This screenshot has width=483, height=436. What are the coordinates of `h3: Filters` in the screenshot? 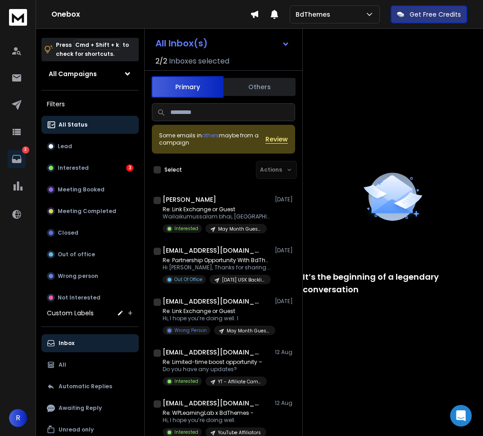 It's located at (90, 104).